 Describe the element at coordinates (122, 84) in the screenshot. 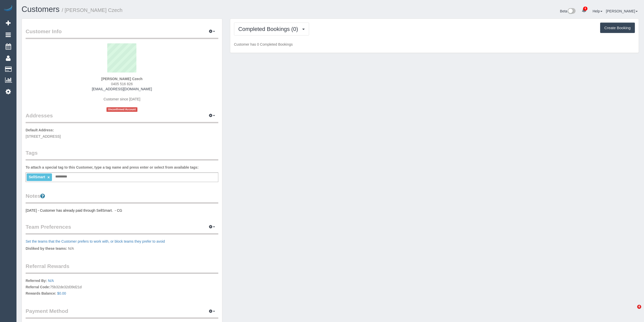

I see `span: 0405 516 826` at that location.